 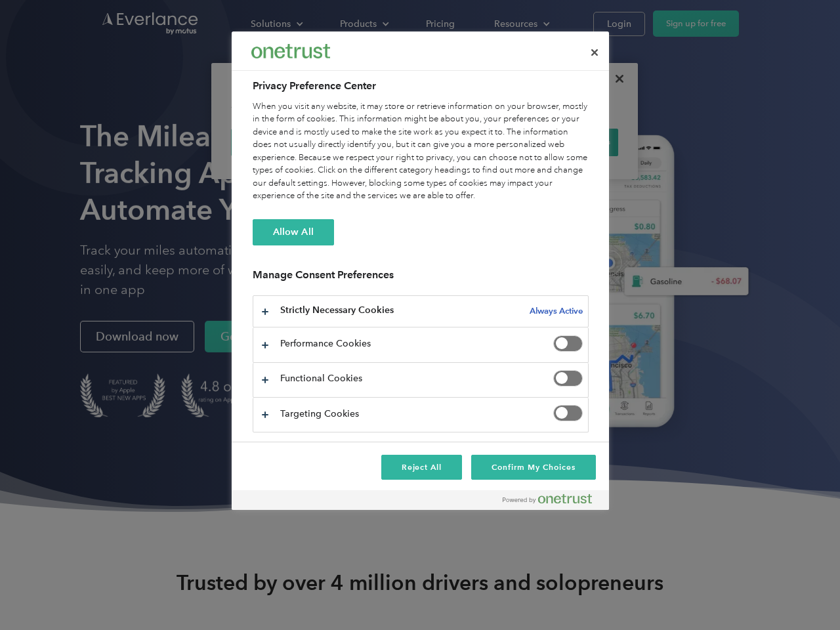 What do you see at coordinates (291, 51) in the screenshot?
I see `div: Everlance` at bounding box center [291, 51].